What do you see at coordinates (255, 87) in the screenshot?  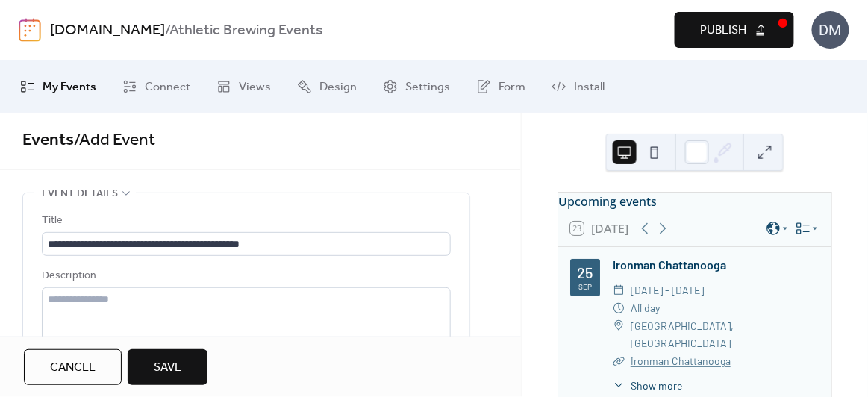 I see `span: Views` at bounding box center [255, 87].